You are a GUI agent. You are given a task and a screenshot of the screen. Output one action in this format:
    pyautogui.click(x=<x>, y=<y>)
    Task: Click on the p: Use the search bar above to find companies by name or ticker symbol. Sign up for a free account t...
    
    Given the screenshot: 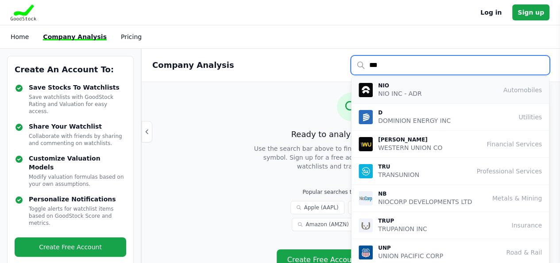 What is the action you would take?
    pyautogui.click(x=351, y=157)
    